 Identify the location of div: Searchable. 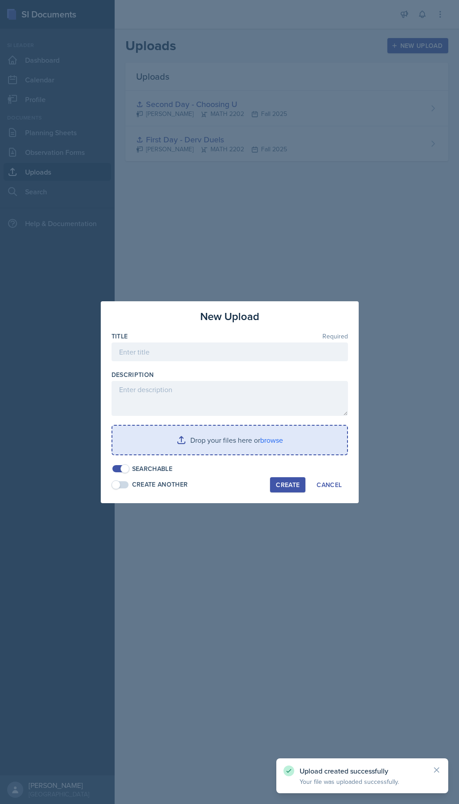
(152, 469).